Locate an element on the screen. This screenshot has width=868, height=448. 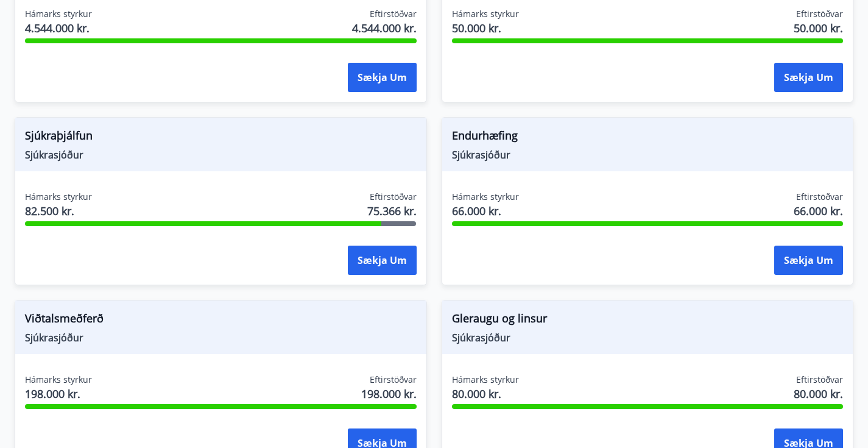
span: Endurhæfing is located at coordinates (647, 137).